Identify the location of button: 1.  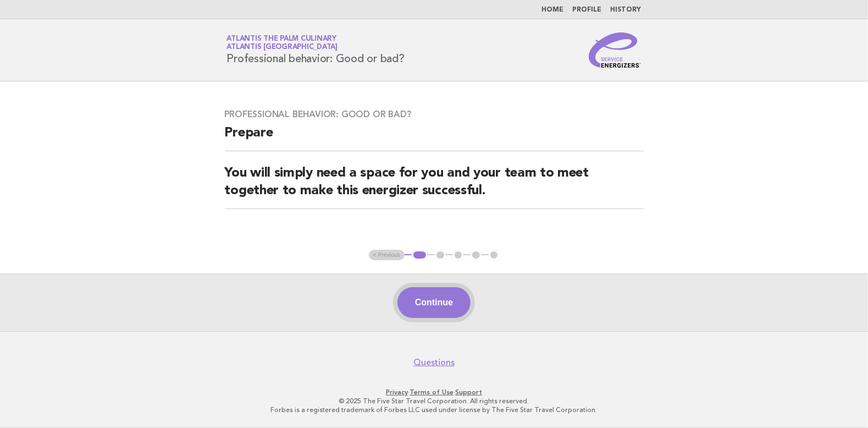
(420, 255).